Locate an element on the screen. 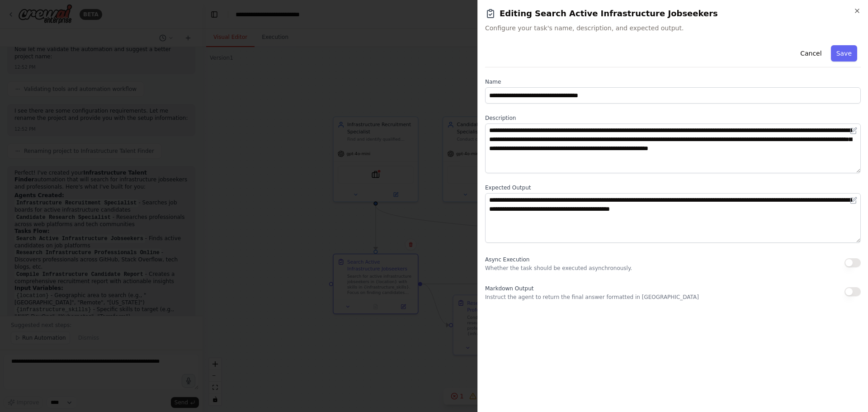 This screenshot has width=868, height=412. p: Whether the task should be executed asynchronously. is located at coordinates (558, 268).